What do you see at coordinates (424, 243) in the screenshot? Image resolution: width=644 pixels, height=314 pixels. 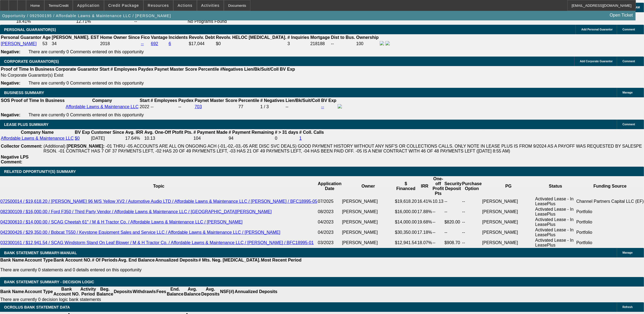 I see `td: 18.07%` at bounding box center [424, 243].